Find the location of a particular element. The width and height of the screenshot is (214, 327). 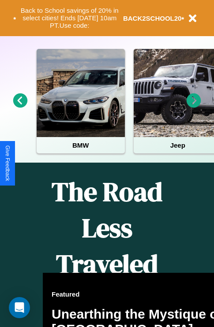

b: BACK2SCHOOL20 is located at coordinates (152, 18).